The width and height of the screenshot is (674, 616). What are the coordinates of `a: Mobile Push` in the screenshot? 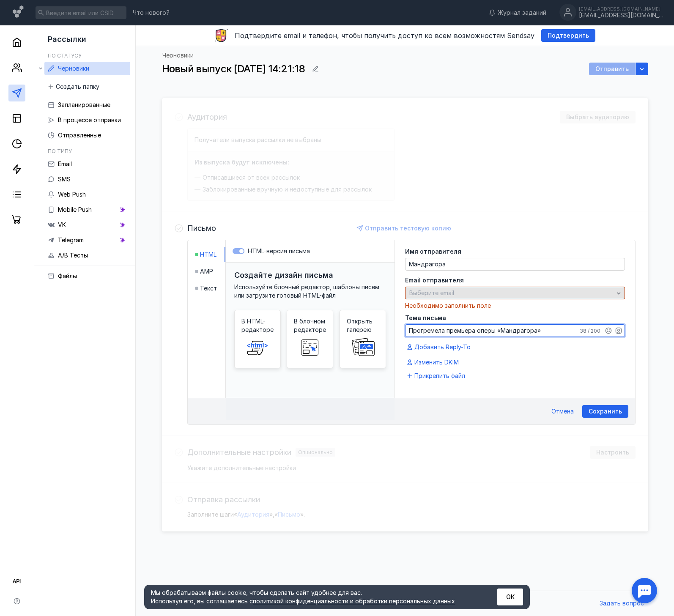 It's located at (87, 210).